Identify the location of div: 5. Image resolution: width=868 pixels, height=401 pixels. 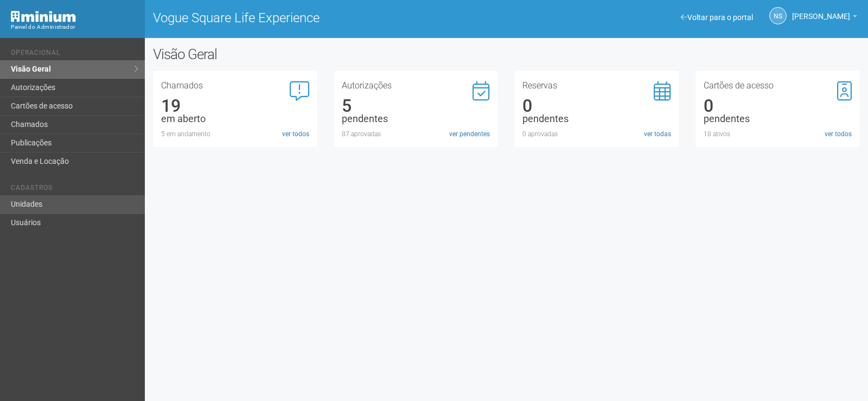
(416, 106).